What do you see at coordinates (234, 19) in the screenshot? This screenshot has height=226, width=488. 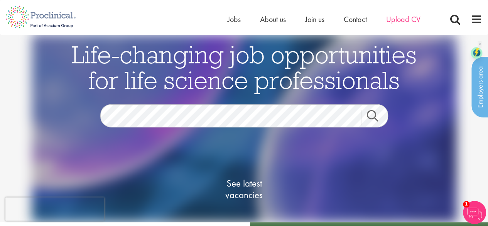 I see `span: Jobs` at bounding box center [234, 19].